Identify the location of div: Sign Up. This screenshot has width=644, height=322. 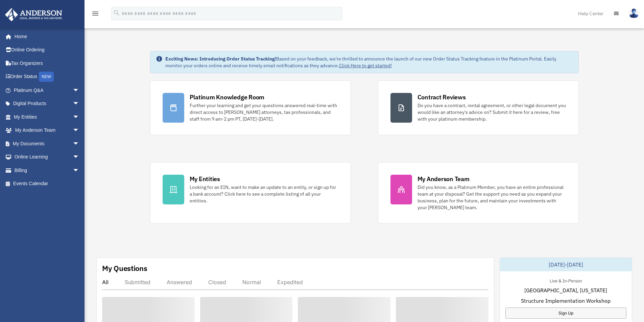
(566, 312).